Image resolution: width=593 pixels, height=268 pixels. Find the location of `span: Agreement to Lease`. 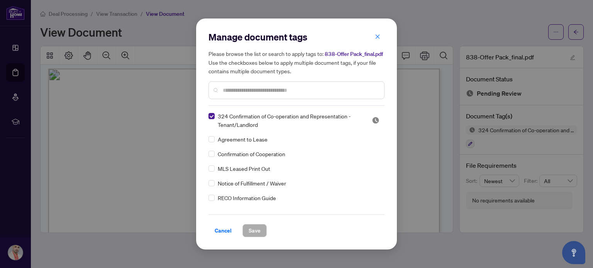

span: Agreement to Lease is located at coordinates (242, 139).